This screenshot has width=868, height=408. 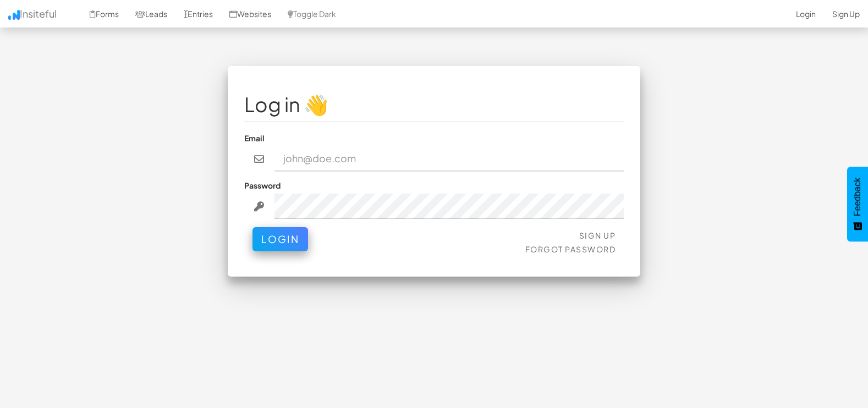 I want to click on button: Feedback - Show survey, so click(x=858, y=204).